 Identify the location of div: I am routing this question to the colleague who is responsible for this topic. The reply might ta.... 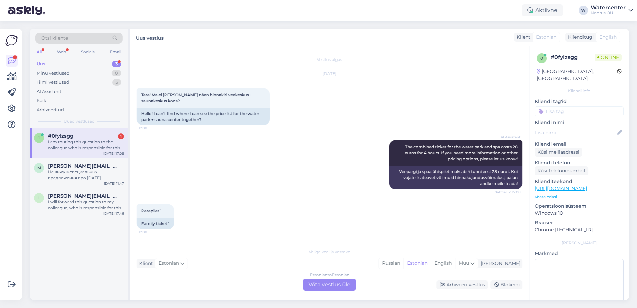
(86, 145).